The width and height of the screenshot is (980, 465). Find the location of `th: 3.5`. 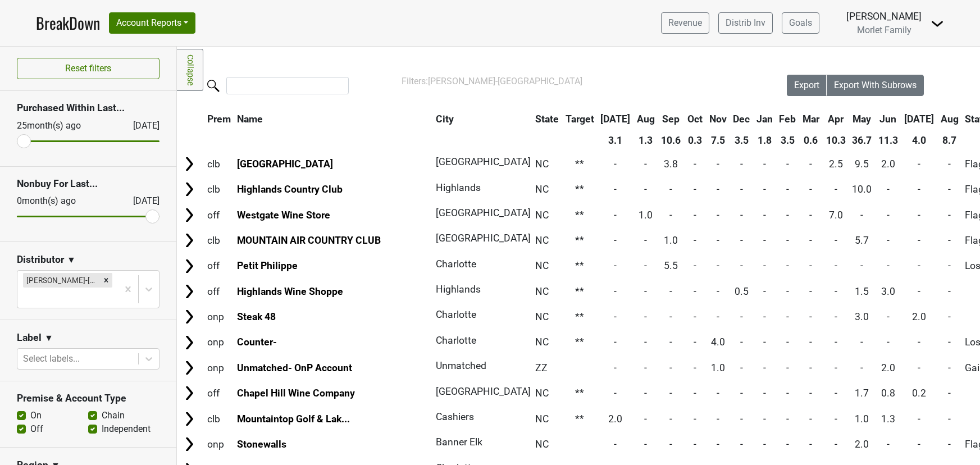

th: 3.5 is located at coordinates (742, 140).